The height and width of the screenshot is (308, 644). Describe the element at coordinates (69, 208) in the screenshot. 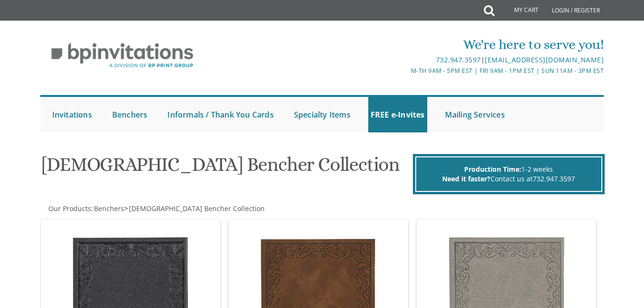

I see `a: Our Products` at that location.